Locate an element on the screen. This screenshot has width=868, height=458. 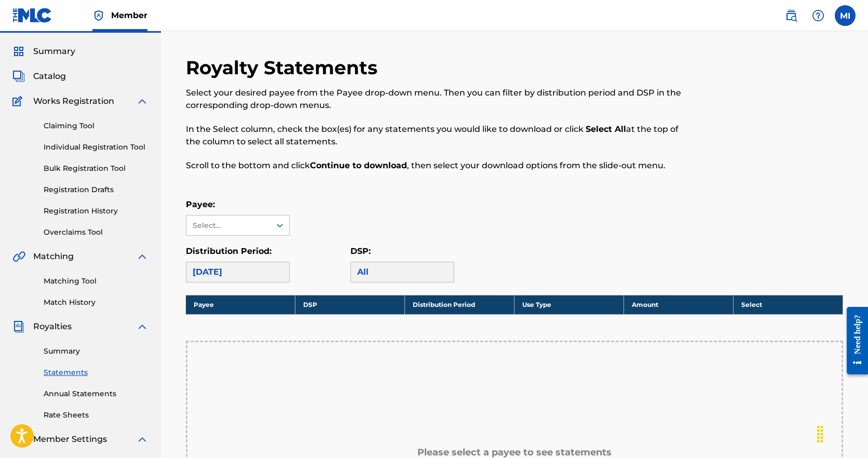
span: Member is located at coordinates (129, 15).